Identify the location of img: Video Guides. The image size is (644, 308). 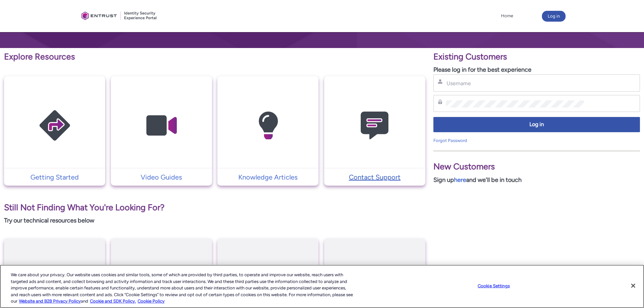
(162, 125).